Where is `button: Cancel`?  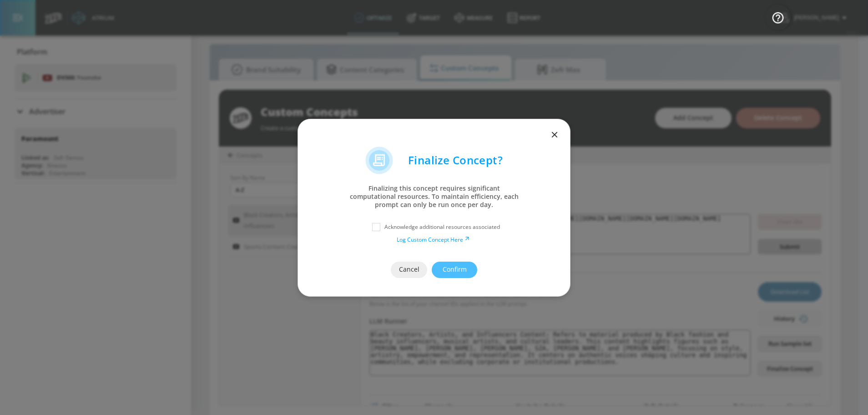 button: Cancel is located at coordinates (409, 269).